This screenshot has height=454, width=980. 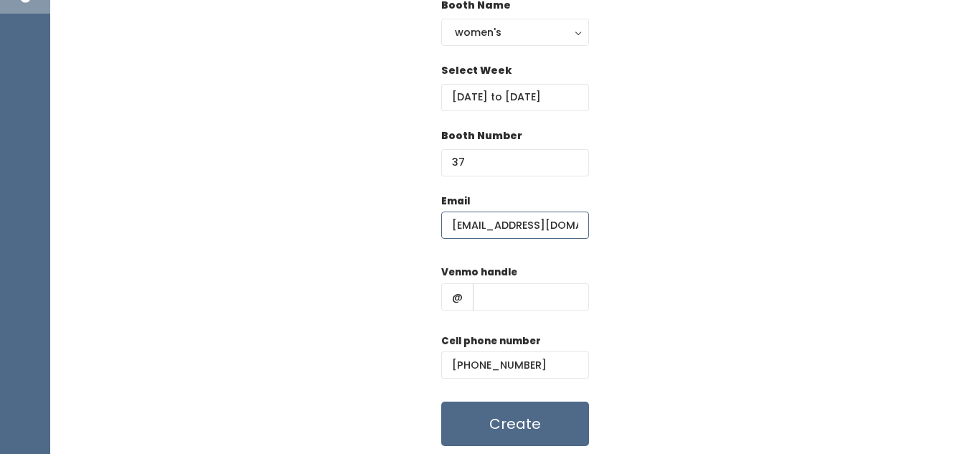 I want to click on div: women's, so click(x=516, y=32).